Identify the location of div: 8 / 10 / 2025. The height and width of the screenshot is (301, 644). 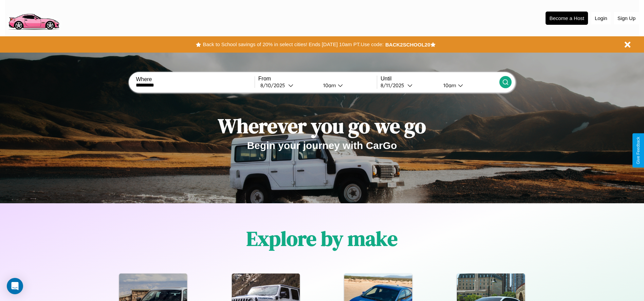
(274, 85).